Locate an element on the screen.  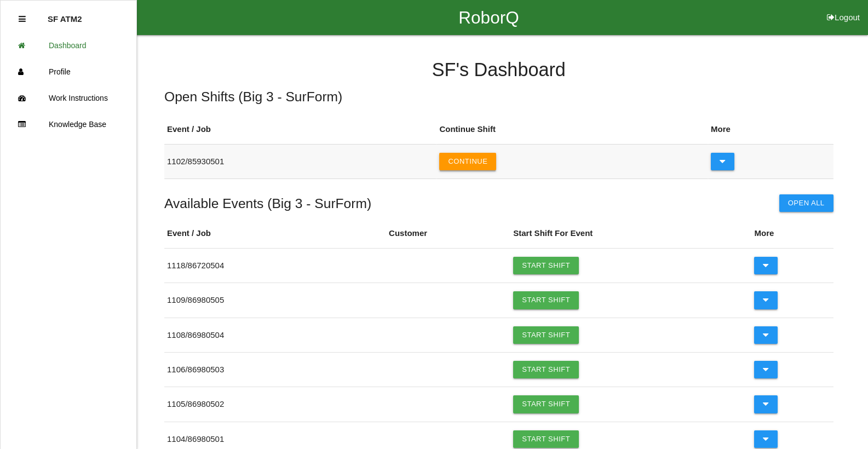
td: 1118 / 86720504 is located at coordinates (275, 265).